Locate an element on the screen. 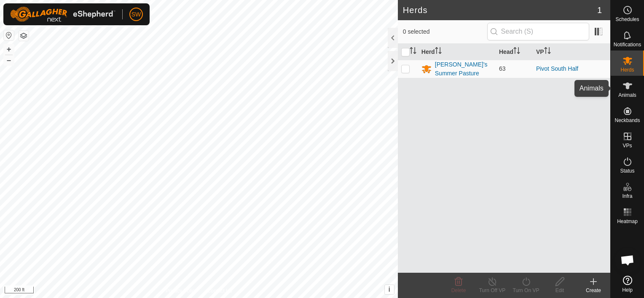 The image size is (644, 298). span: Heatmap is located at coordinates (627, 221).